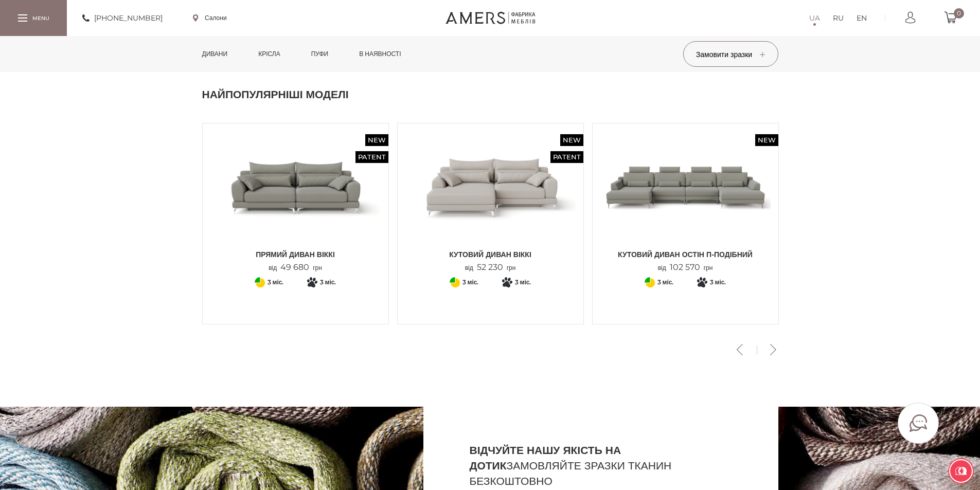 The width and height of the screenshot is (980, 490). Describe the element at coordinates (730, 54) in the screenshot. I see `button: Замовити зразки` at that location.